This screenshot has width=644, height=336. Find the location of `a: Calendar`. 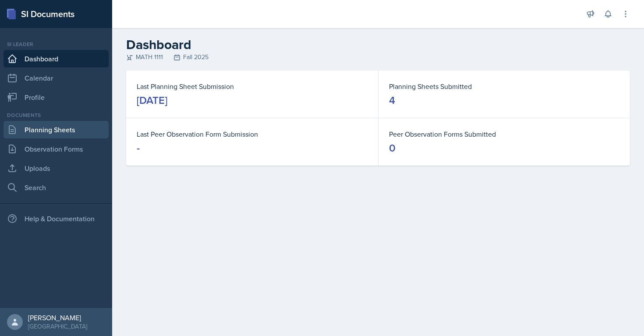

a: Calendar is located at coordinates (56, 78).